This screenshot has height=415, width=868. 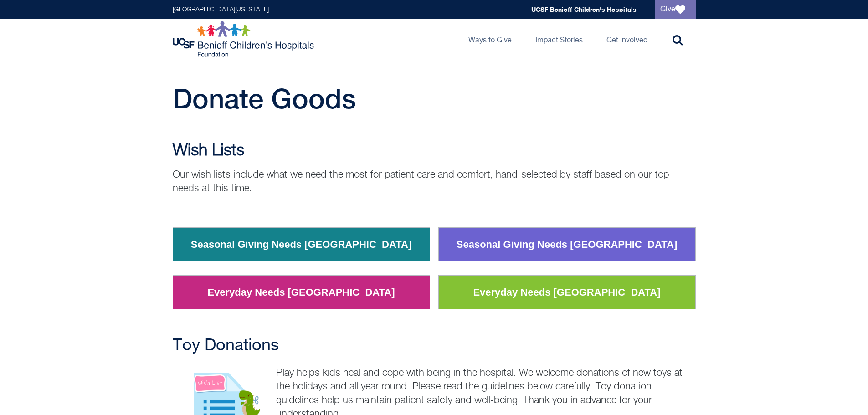 I want to click on a: Get Involved, so click(x=627, y=39).